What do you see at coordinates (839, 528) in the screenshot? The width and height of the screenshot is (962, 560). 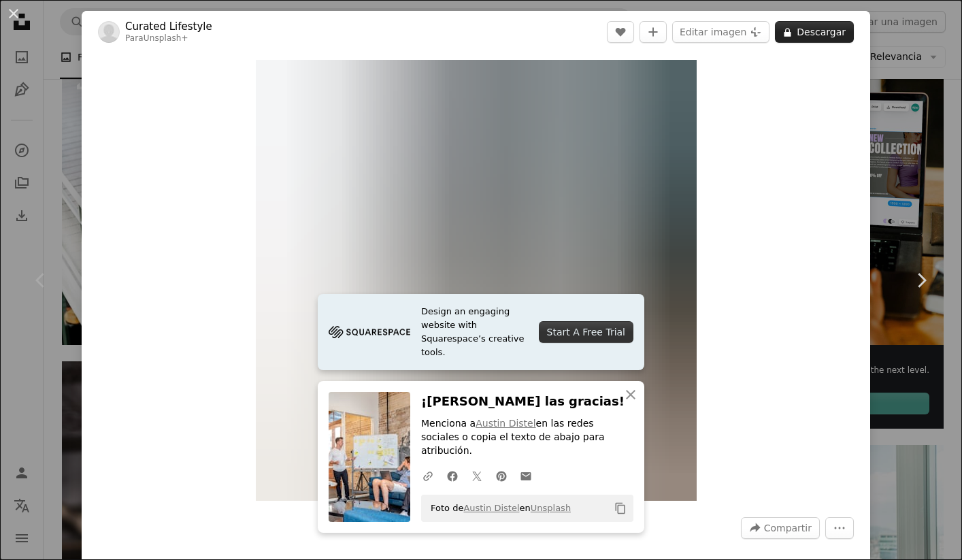 I see `button: Más acciones` at bounding box center [839, 528].